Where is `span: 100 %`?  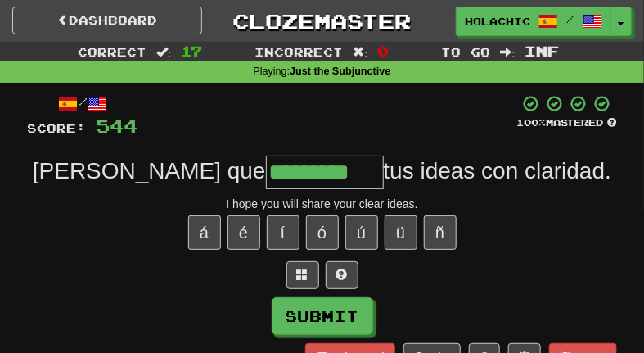
span: 100 % is located at coordinates (532, 122).